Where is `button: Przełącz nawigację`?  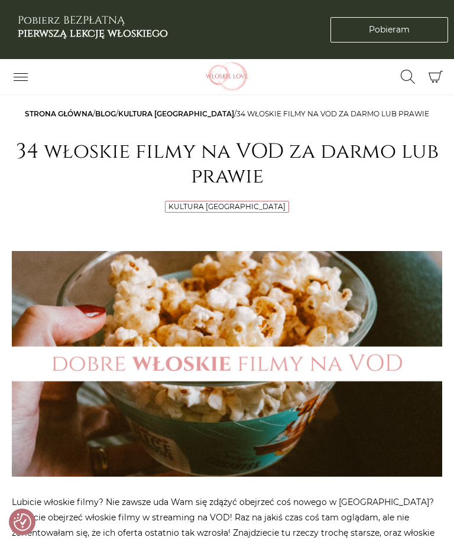 button: Przełącz nawigację is located at coordinates (21, 77).